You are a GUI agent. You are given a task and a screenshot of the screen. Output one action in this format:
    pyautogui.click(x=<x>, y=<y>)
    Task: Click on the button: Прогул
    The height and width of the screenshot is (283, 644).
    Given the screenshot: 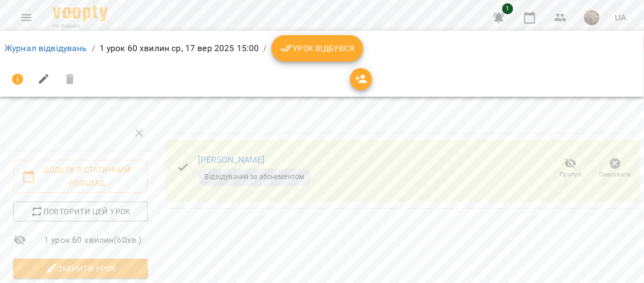 What is the action you would take?
    pyautogui.click(x=571, y=169)
    